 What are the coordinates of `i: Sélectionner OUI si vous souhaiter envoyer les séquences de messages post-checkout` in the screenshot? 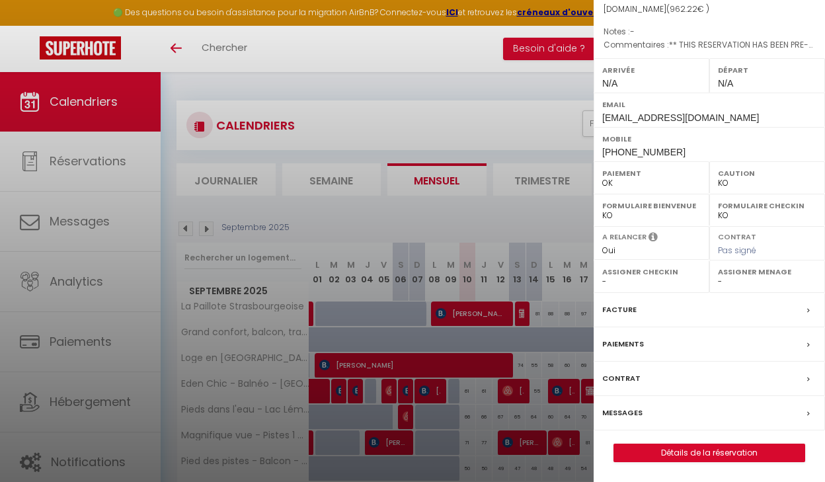 It's located at (653, 239).